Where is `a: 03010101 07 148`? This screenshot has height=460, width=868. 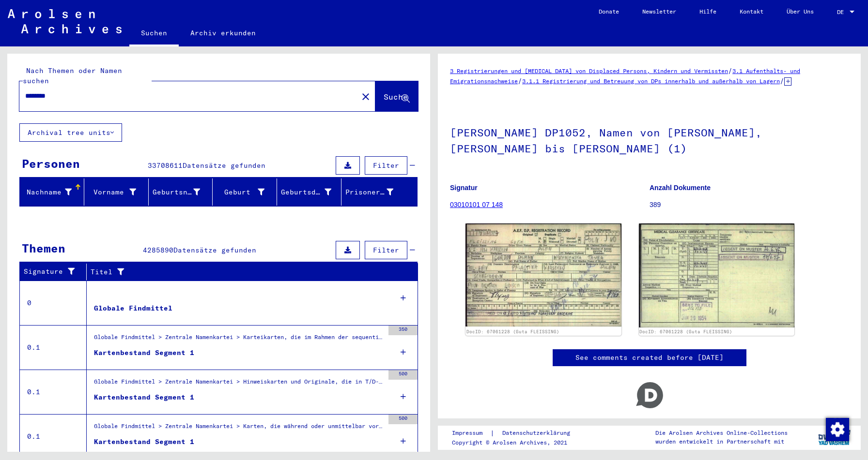 a: 03010101 07 148 is located at coordinates (476, 204).